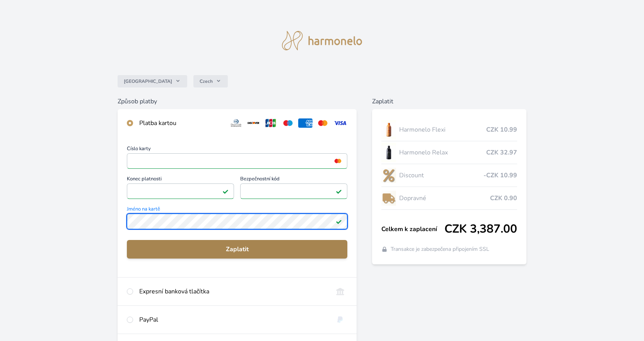 This screenshot has width=644, height=341. What do you see at coordinates (441, 175) in the screenshot?
I see `span: Discount` at bounding box center [441, 175].